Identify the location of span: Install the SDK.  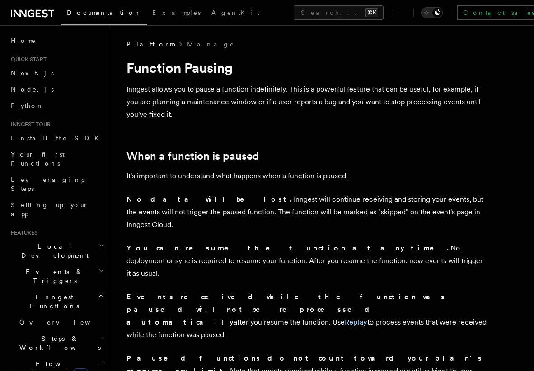
(57, 138).